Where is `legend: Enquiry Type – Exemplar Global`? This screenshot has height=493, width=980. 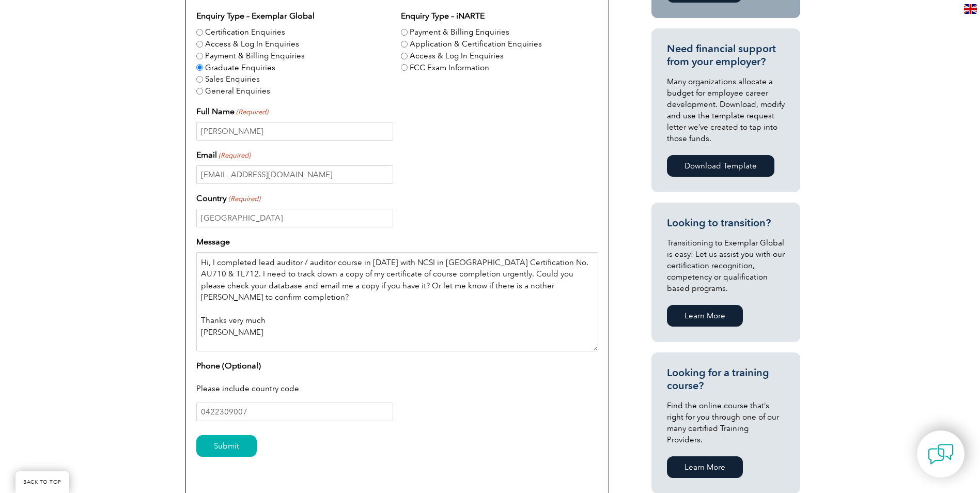
legend: Enquiry Type – Exemplar Global is located at coordinates (256, 16).